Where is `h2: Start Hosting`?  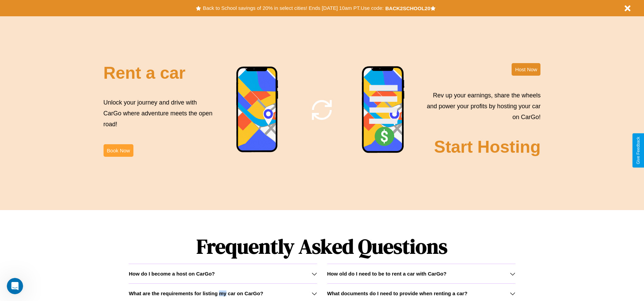 h2: Start Hosting is located at coordinates (487, 147).